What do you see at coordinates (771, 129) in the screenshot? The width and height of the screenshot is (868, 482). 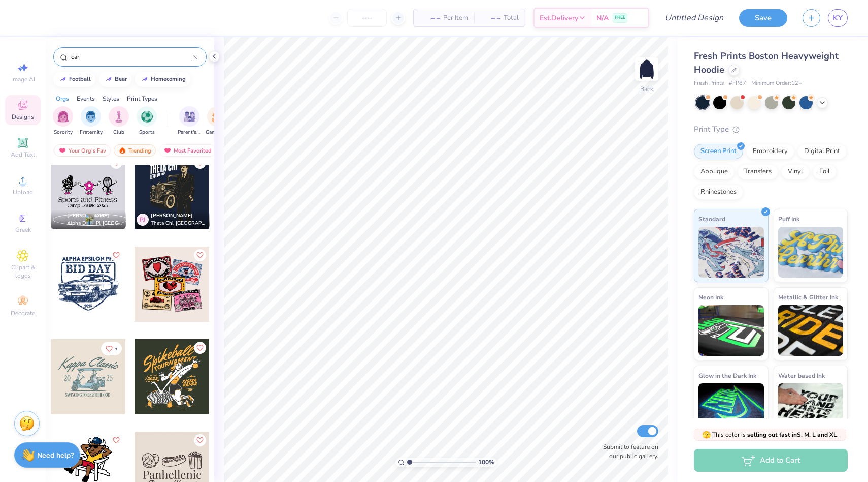 I see `div: Print Type` at bounding box center [771, 129].